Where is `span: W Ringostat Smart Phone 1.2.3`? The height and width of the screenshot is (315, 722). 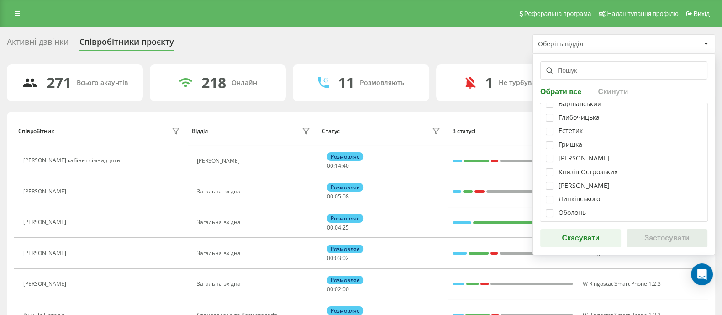
span: W Ringostat Smart Phone 1.2.3 is located at coordinates (621, 283).